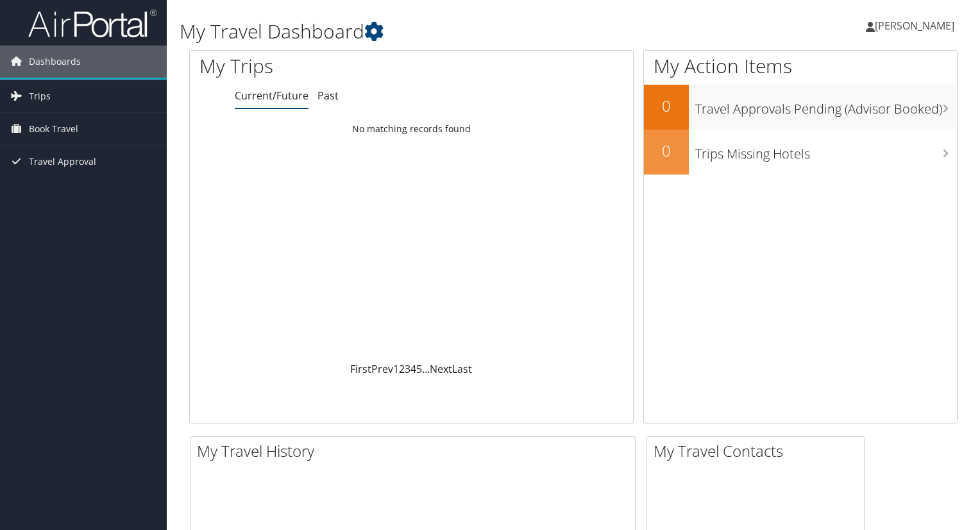 This screenshot has height=530, width=980. What do you see at coordinates (801, 67) in the screenshot?
I see `h1: My Action Items` at bounding box center [801, 67].